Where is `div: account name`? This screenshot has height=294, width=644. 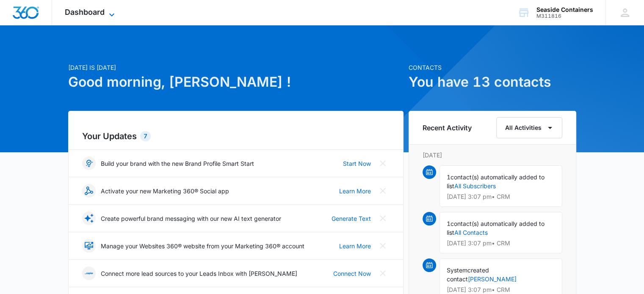
div: account name is located at coordinates (565, 10).